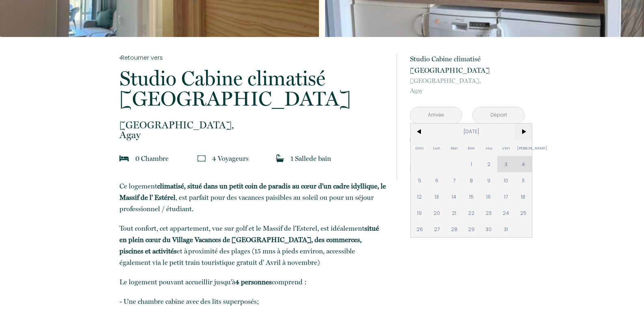 This screenshot has height=314, width=644. I want to click on p: 1 Salle de bain, so click(311, 158).